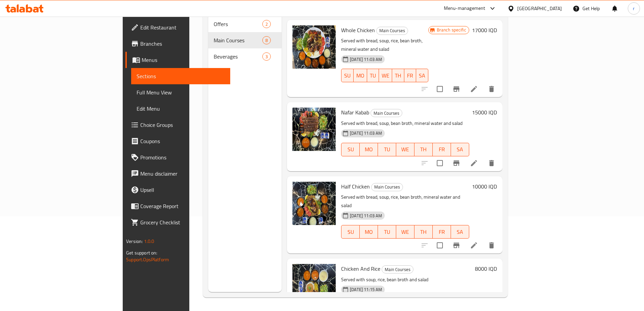 Image resolution: width=644 pixels, height=311 pixels. What do you see at coordinates (178, 222) in the screenshot?
I see `a: Grocery Checklist` at bounding box center [178, 222].